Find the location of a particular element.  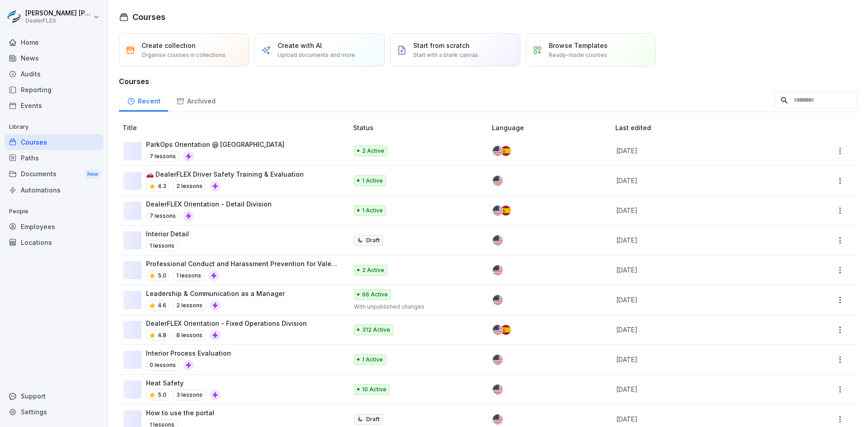

a: Reporting is located at coordinates (54, 90).